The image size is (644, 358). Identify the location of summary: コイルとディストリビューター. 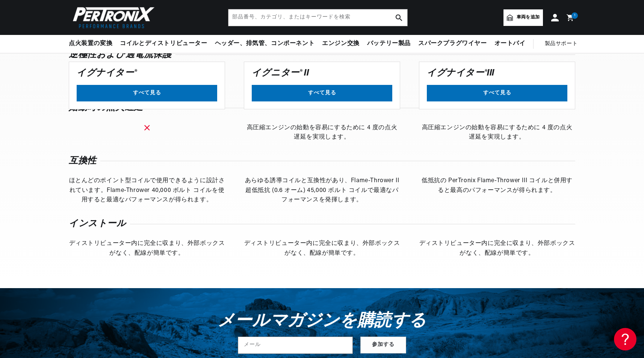
(164, 44).